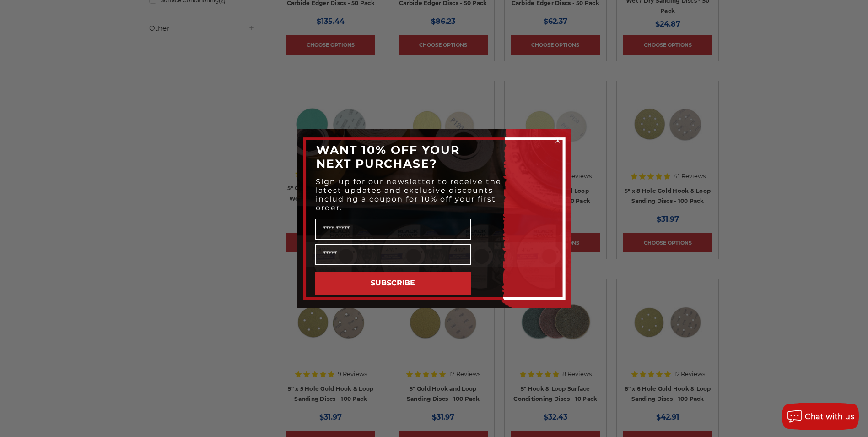 The width and height of the screenshot is (868, 437). Describe the element at coordinates (820, 416) in the screenshot. I see `button: Chat with us` at that location.